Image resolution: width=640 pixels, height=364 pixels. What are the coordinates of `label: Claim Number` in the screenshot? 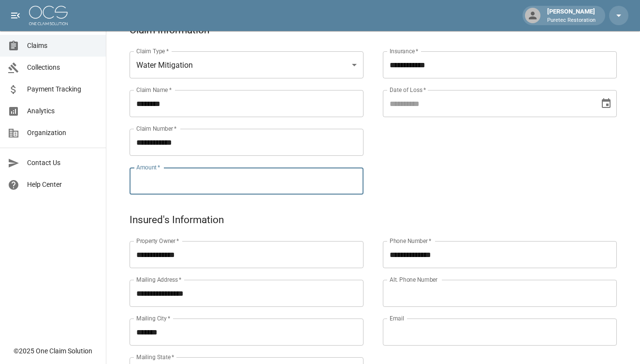 It's located at (156, 128).